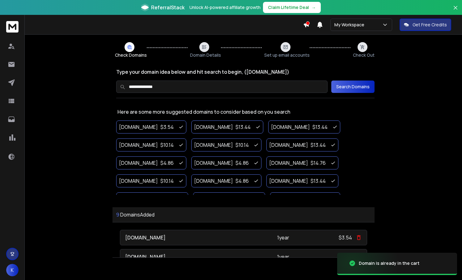  I want to click on h3: Domains Added, so click(244, 214).